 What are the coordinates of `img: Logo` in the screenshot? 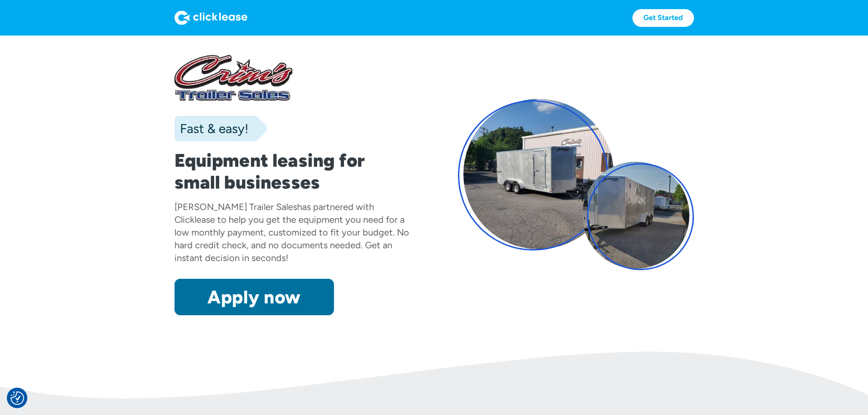 It's located at (211, 18).